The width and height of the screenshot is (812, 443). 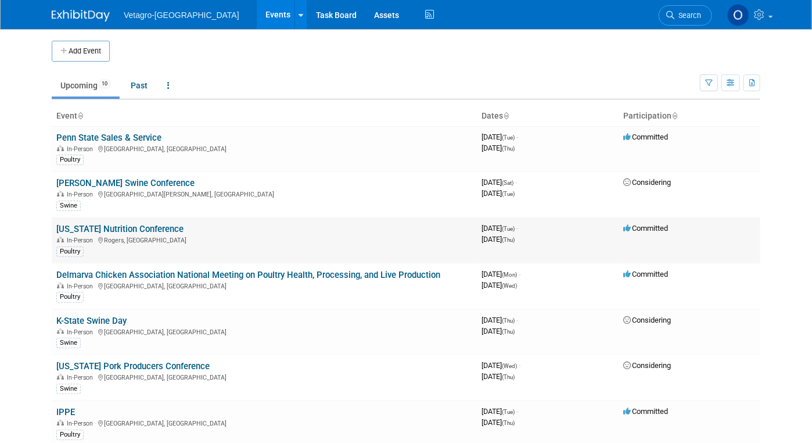 I want to click on span: Search, so click(x=688, y=15).